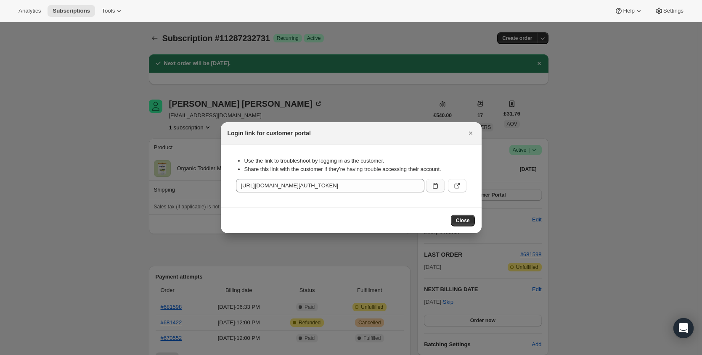 The height and width of the screenshot is (355, 702). I want to click on span: Close, so click(463, 221).